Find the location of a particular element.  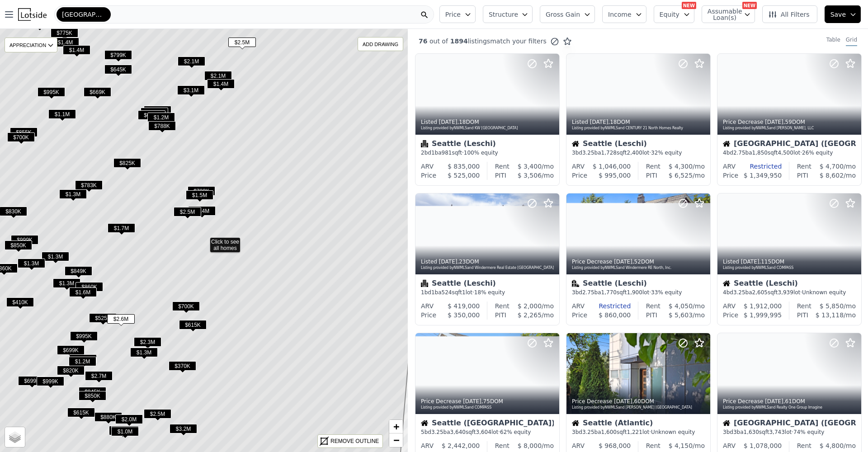

span: 3,939 is located at coordinates (785, 292).